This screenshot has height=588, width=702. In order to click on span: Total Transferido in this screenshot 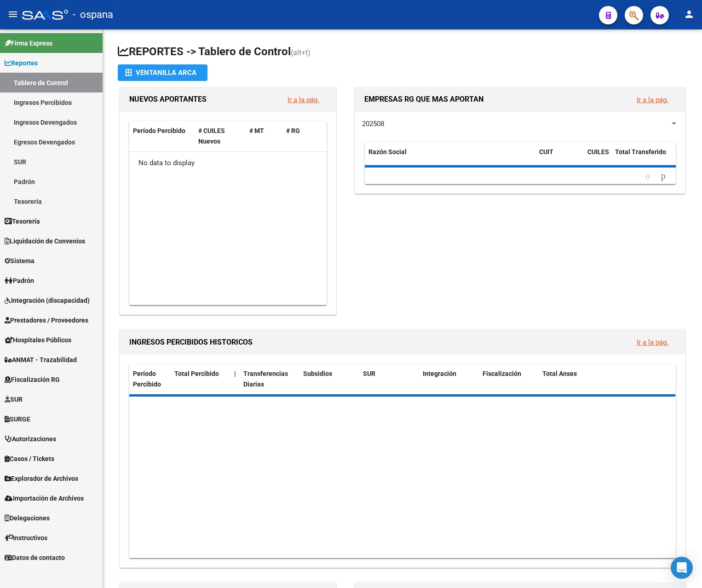, I will do `click(640, 152)`.